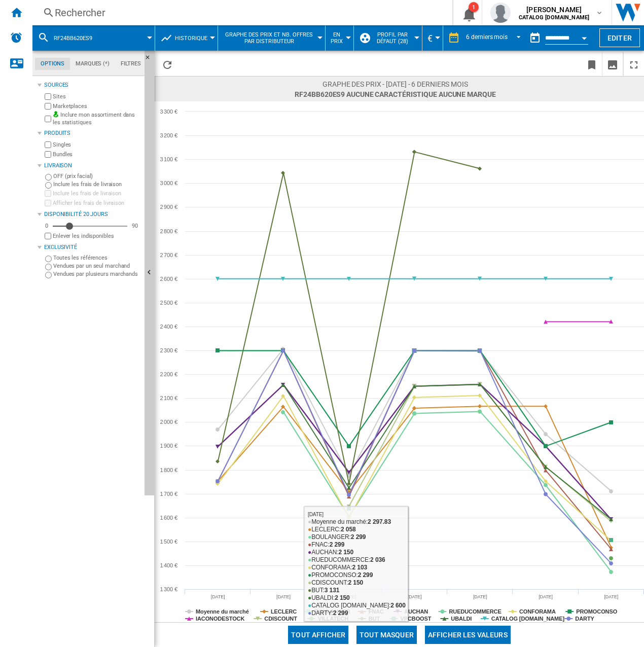 Image resolution: width=644 pixels, height=647 pixels. Describe the element at coordinates (92, 247) in the screenshot. I see `div: Exclusivité` at that location.